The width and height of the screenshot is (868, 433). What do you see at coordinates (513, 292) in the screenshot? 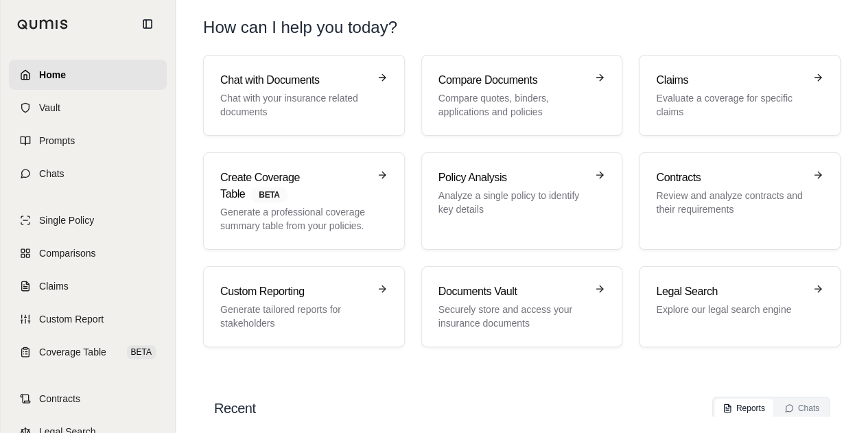
I see `h3: Documents Vault` at bounding box center [513, 292].